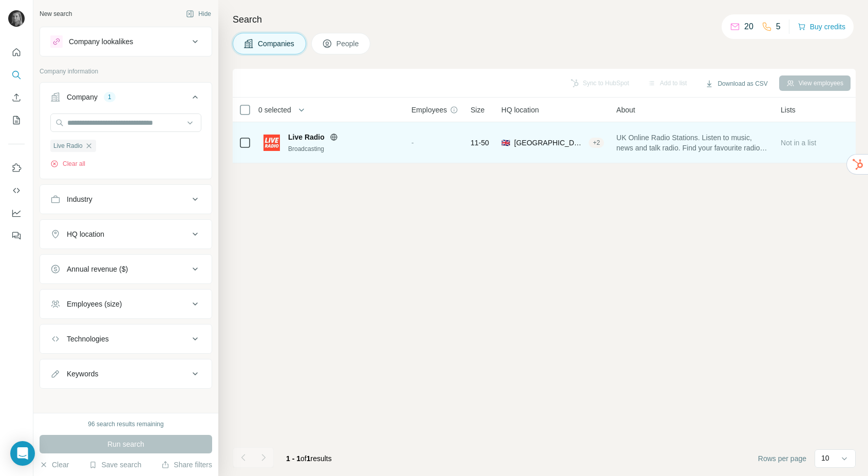 The image size is (868, 476). Describe the element at coordinates (82, 97) in the screenshot. I see `div: Company` at that location.